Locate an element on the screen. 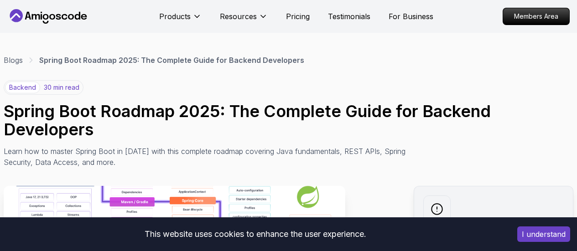 The image size is (577, 251). a: Pricing is located at coordinates (298, 16).